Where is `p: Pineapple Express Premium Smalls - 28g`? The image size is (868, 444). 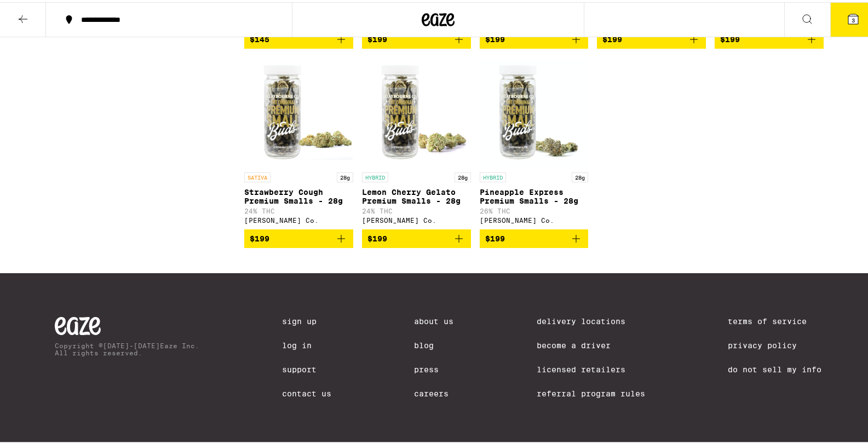
p: Pineapple Express Premium Smalls - 28g is located at coordinates (534, 194).